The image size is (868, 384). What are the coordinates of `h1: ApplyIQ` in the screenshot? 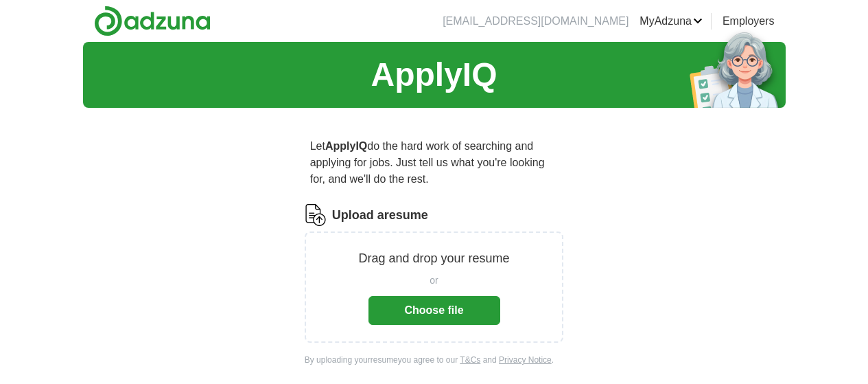 It's located at (434, 75).